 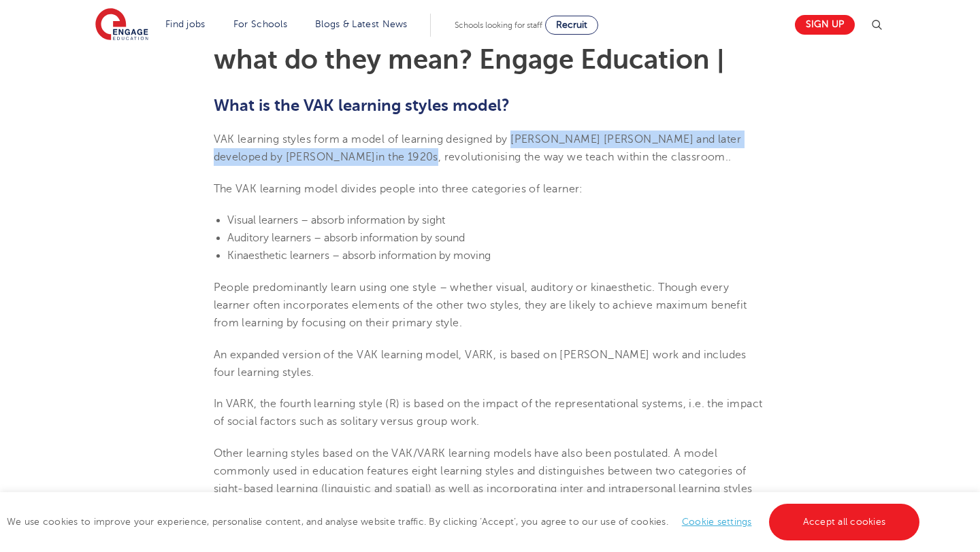 I want to click on a: Sign up, so click(x=825, y=25).